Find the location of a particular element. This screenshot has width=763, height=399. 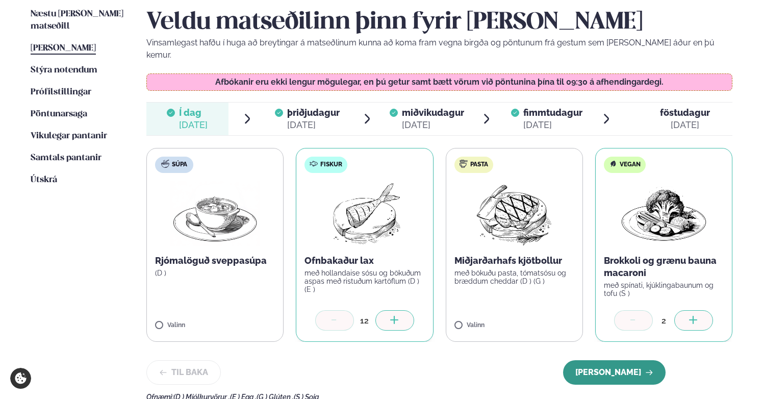

p: Vinsamlegast hafðu í huga að breytingar á matseðlinum kunna að koma fram vegna birgða og pöntunum... is located at coordinates (439, 49).